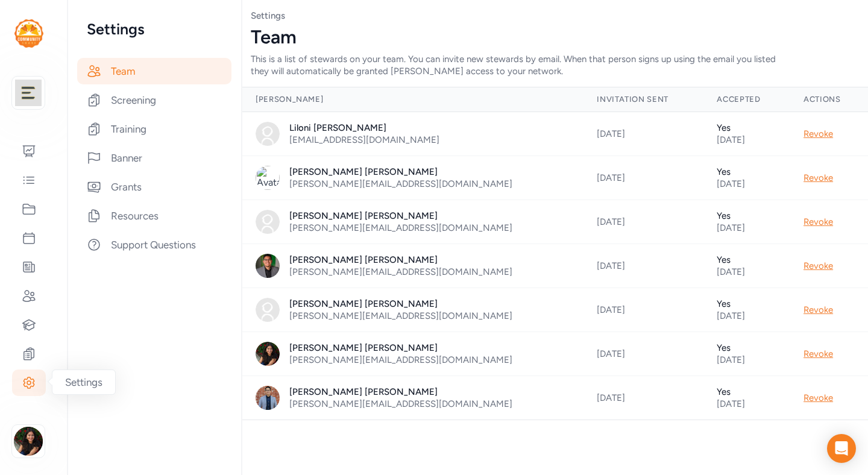 This screenshot has height=475, width=868. What do you see at coordinates (155, 129) in the screenshot?
I see `div: Training` at bounding box center [155, 129].